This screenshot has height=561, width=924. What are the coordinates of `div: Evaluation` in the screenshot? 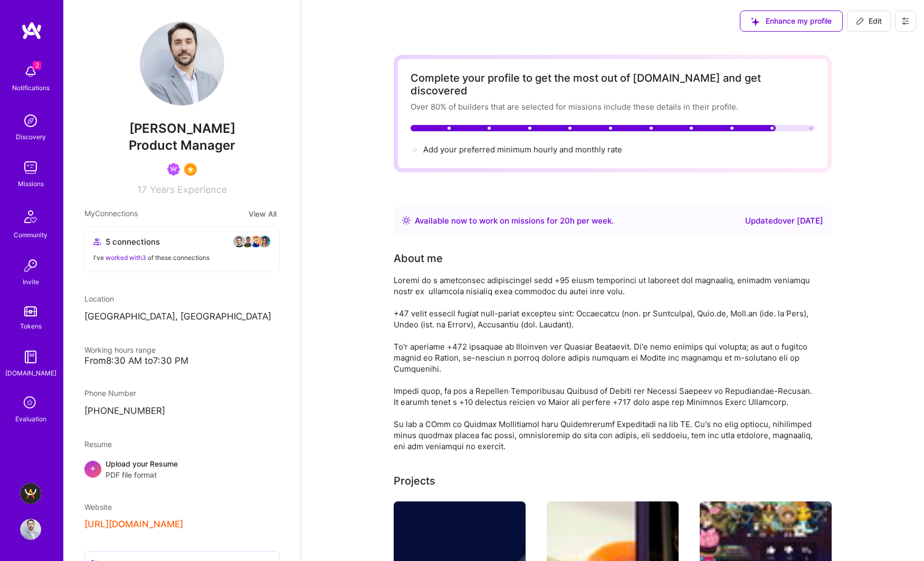 It's located at (30, 419).